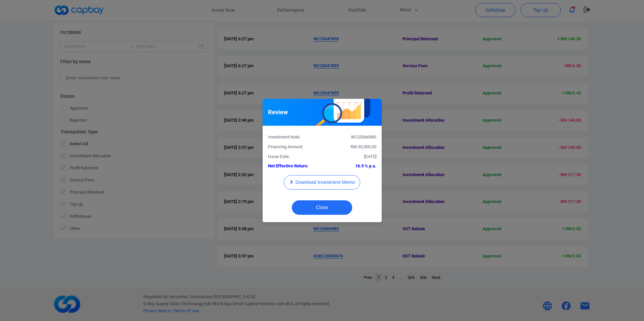 This screenshot has height=321, width=644. I want to click on h5: Review, so click(278, 112).